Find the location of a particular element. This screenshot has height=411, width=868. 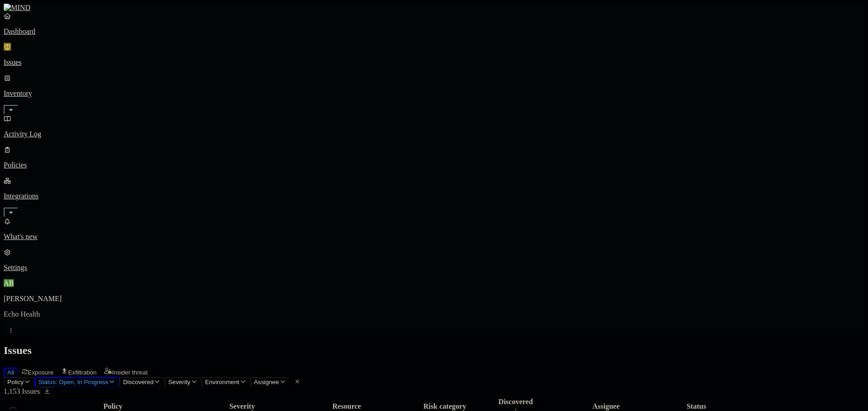

span: Status: Open, In Progress is located at coordinates (73, 382).